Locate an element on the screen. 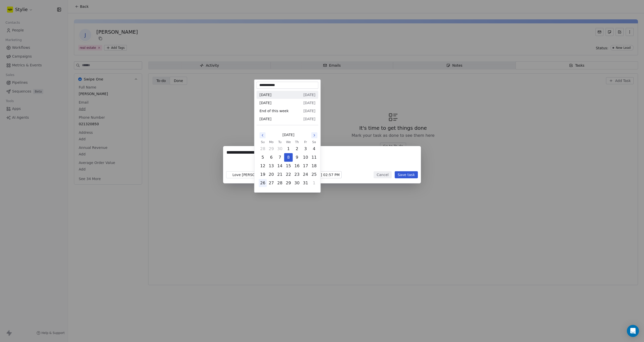  button: Saturday, October 11th, 2025 is located at coordinates (314, 158).